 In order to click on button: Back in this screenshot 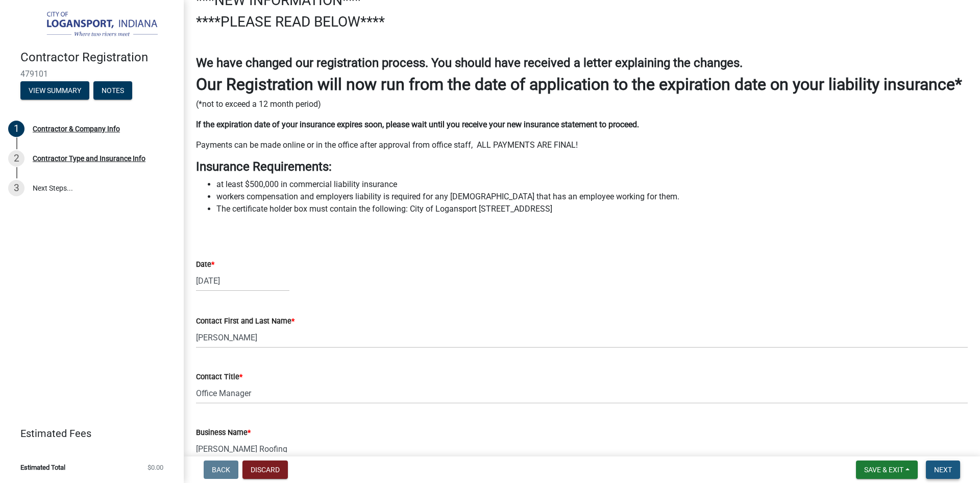, I will do `click(221, 470)`.